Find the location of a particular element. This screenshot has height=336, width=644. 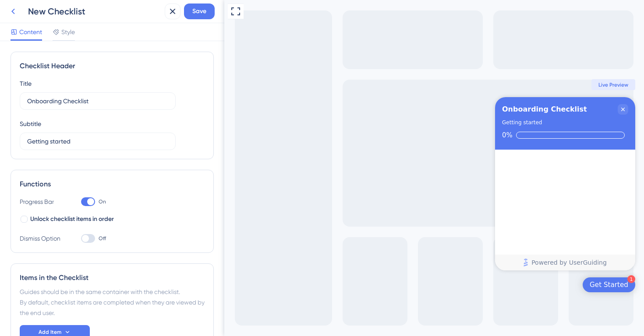

span: Add Item is located at coordinates (50, 332).